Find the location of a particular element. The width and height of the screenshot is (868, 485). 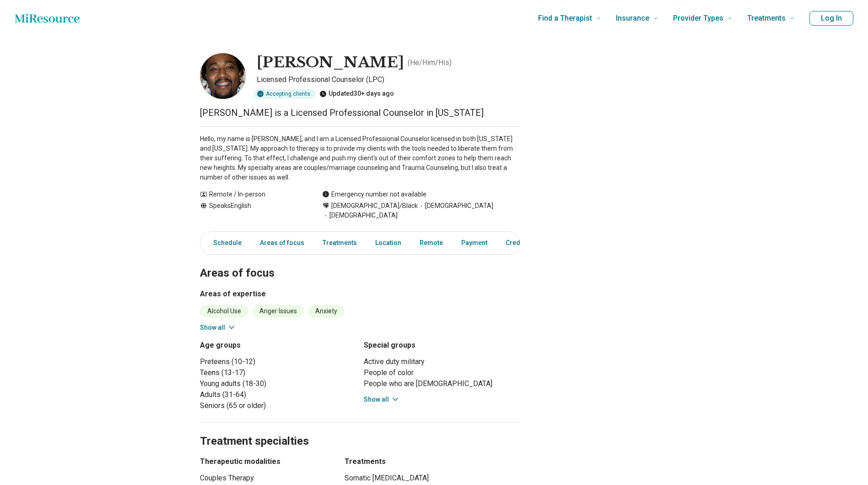

a: Payment is located at coordinates (474, 243).